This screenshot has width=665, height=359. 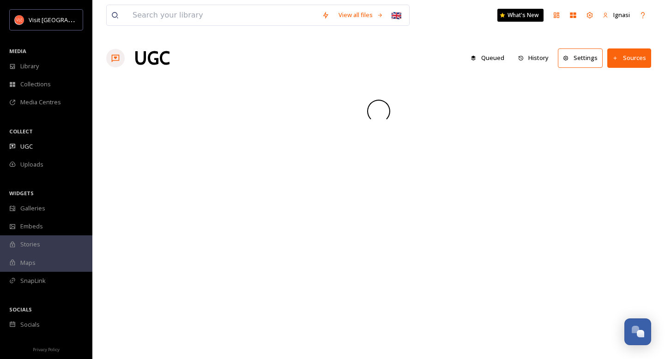 What do you see at coordinates (616, 15) in the screenshot?
I see `a: Ignasi` at bounding box center [616, 15].